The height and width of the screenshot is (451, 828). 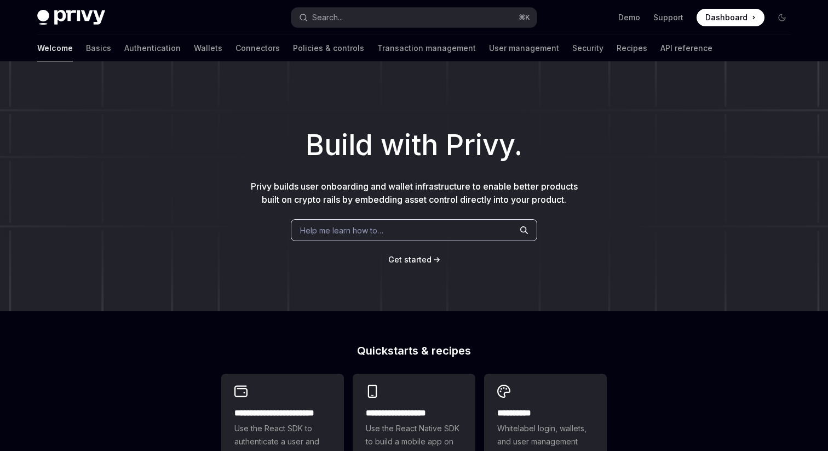 I want to click on h1: Build with Privy., so click(x=414, y=145).